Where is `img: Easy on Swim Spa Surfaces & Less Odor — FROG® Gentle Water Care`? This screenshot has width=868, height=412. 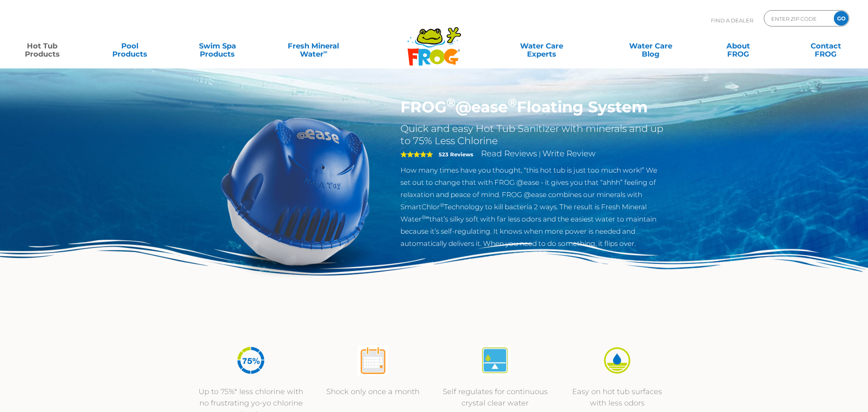 img: Easy on Swim Spa Surfaces & Less Odor — FROG® Gentle Water Care is located at coordinates (617, 360).